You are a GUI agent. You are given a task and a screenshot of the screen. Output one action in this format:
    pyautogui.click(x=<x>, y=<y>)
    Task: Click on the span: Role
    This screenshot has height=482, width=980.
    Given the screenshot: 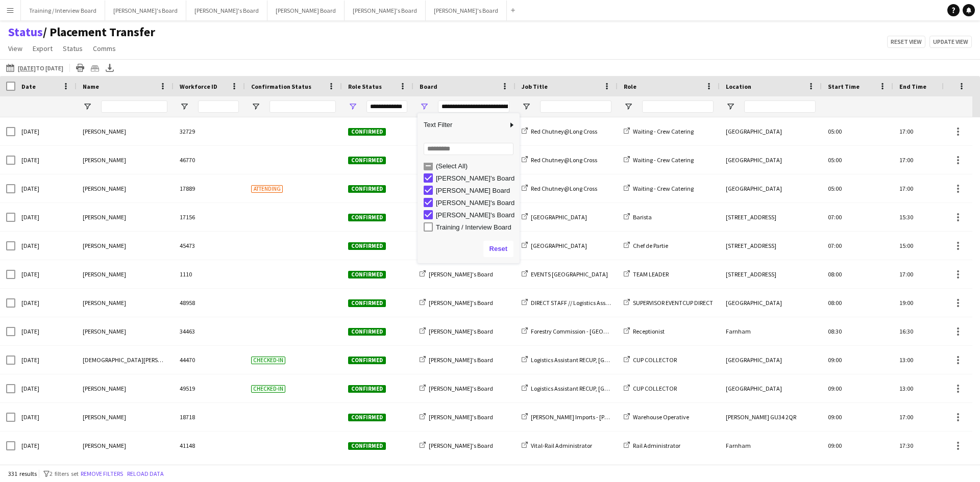 What is the action you would take?
    pyautogui.click(x=629, y=86)
    